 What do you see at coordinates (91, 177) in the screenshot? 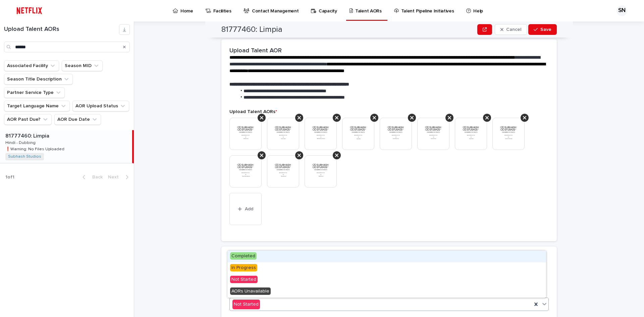
I see `button: Back` at bounding box center [91, 177].